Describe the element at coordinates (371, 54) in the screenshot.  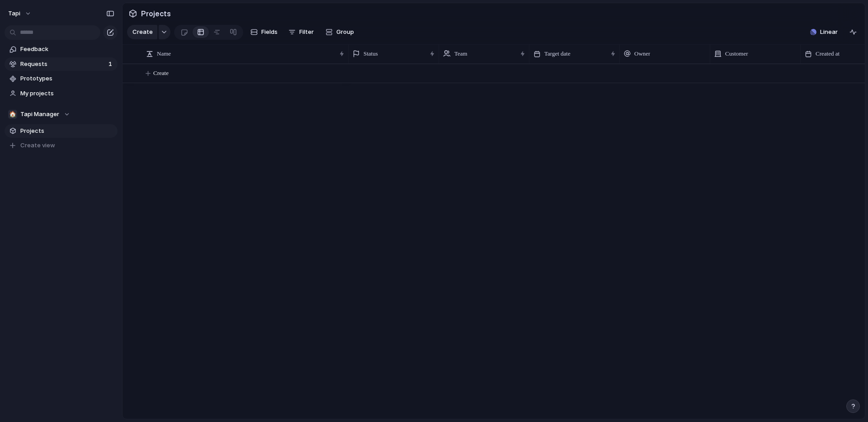
I see `span: Status` at that location.